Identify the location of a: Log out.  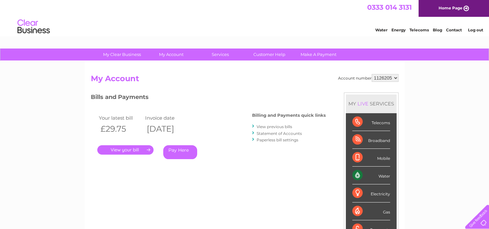
(476, 30).